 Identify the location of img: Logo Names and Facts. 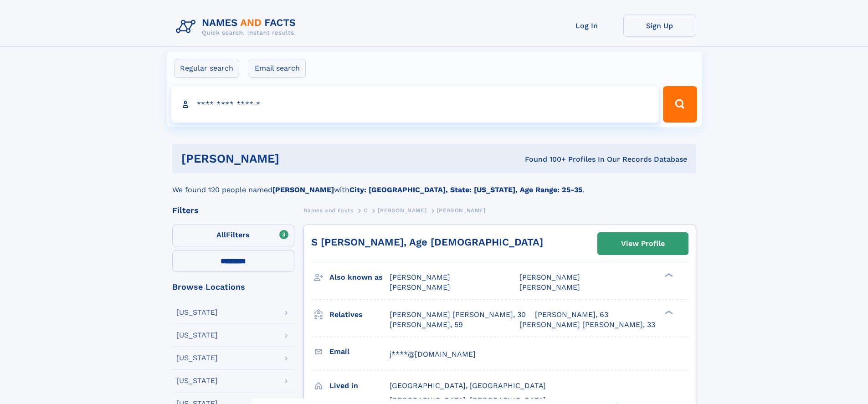
(238, 27).